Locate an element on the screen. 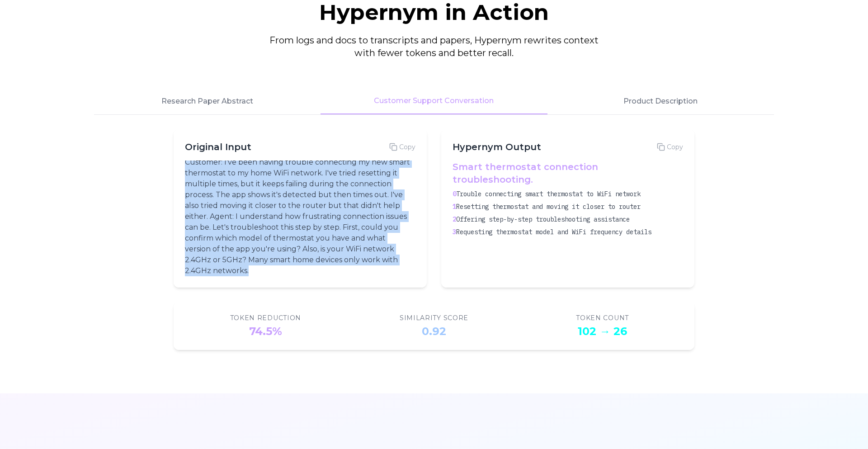  button: Research Paper Abstract is located at coordinates (207, 101).